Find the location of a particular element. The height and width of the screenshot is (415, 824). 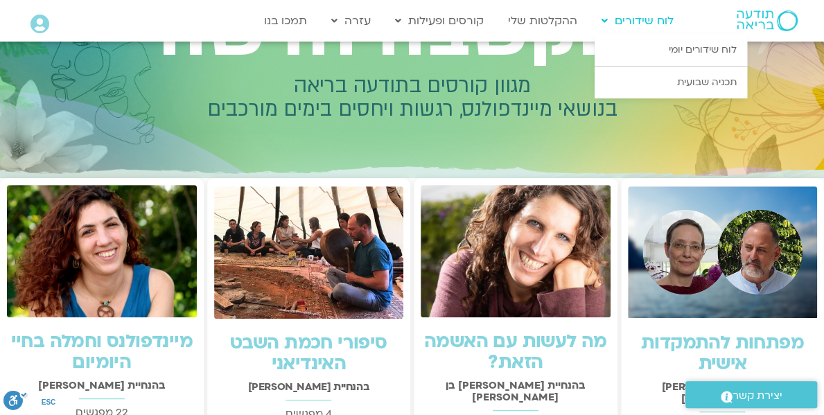

a: יצירת קשר is located at coordinates (751, 394).